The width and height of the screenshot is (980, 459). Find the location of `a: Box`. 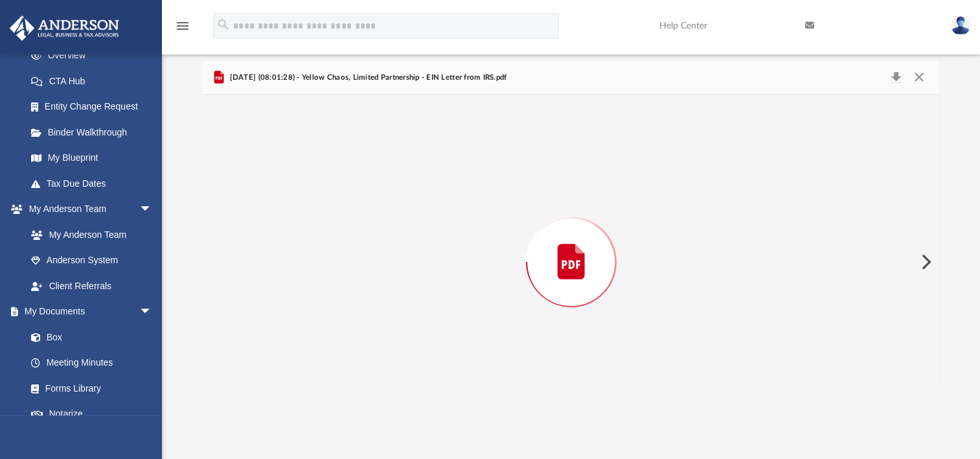

a: Box is located at coordinates (88, 337).